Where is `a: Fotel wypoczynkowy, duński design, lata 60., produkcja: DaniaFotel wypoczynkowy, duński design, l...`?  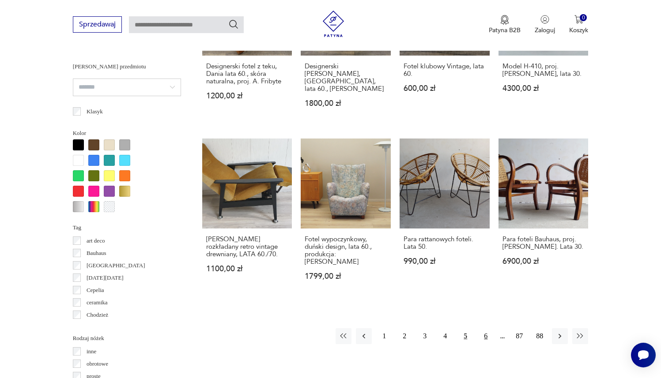
a: Fotel wypoczynkowy, duński design, lata 60., produkcja: DaniaFotel wypoczynkowy, duński design, l... is located at coordinates (346, 218).